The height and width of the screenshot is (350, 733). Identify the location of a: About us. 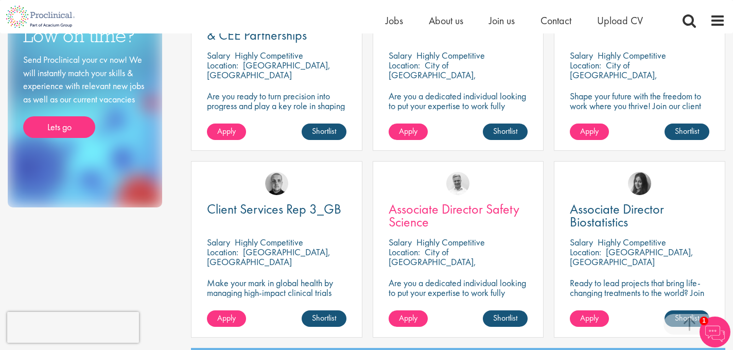
(446, 21).